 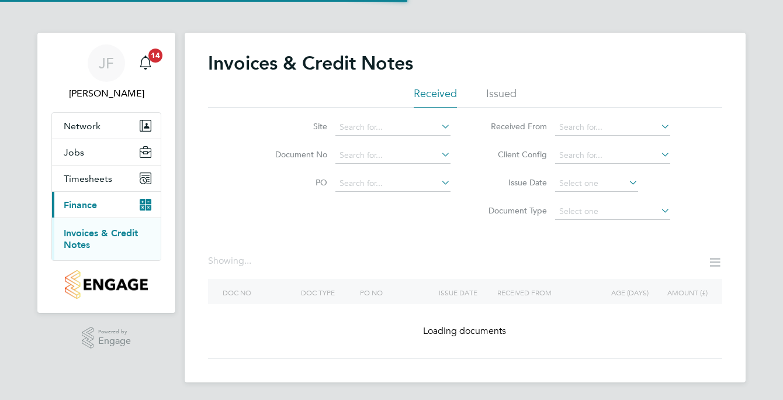 What do you see at coordinates (106, 178) in the screenshot?
I see `button: Timesheets` at bounding box center [106, 178].